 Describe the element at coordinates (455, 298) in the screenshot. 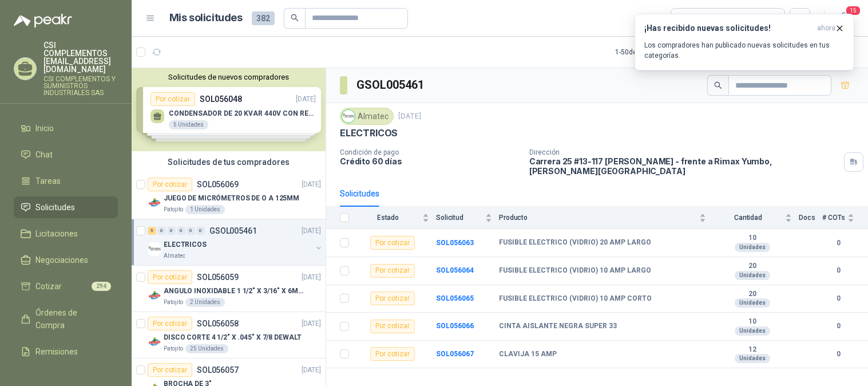

I see `b: SOL056065` at that location.